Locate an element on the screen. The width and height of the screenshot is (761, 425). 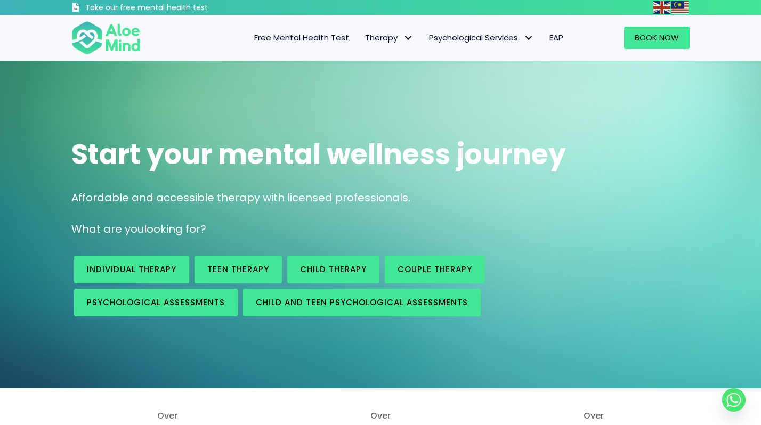
span: Book Now is located at coordinates (657, 37).